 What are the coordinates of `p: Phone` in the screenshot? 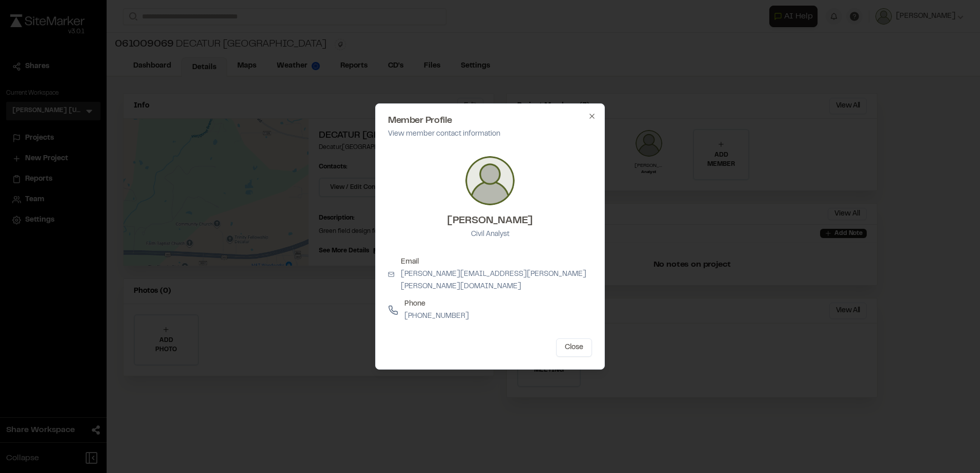 It's located at (436, 305).